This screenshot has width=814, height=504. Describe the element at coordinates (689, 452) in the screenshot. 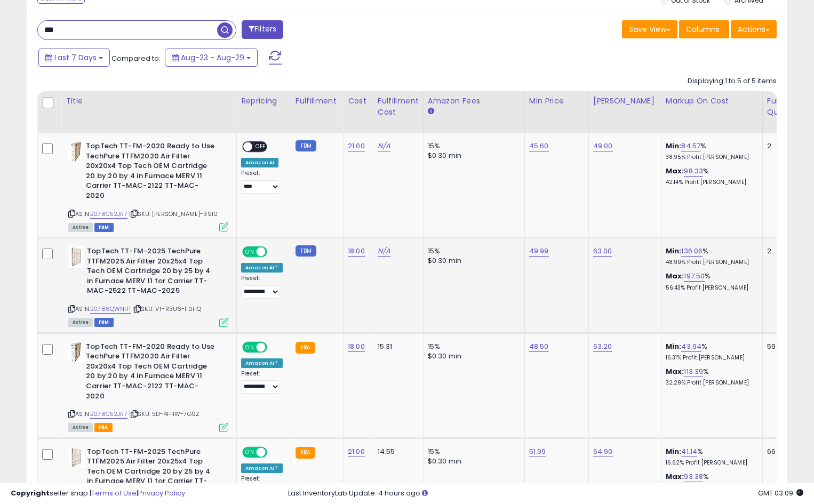

I see `a: 41.14` at that location.